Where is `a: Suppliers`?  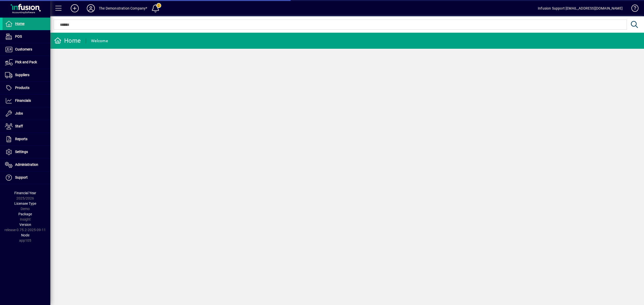 a: Suppliers is located at coordinates (27, 75).